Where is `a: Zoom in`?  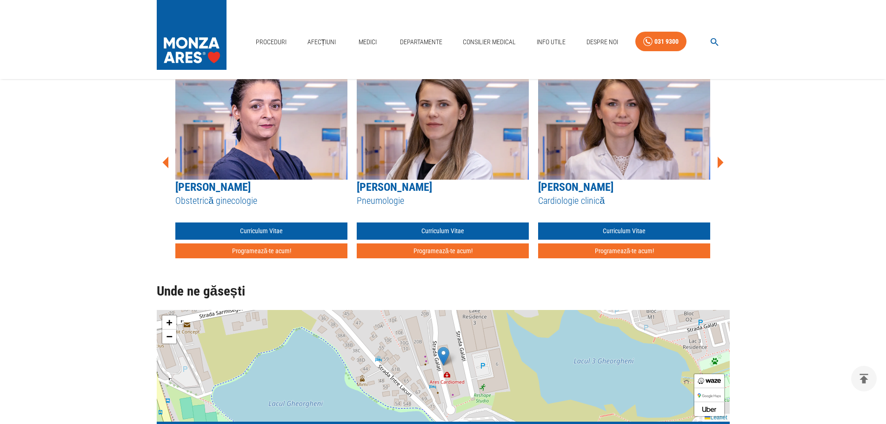
a: Zoom in is located at coordinates (169, 322).